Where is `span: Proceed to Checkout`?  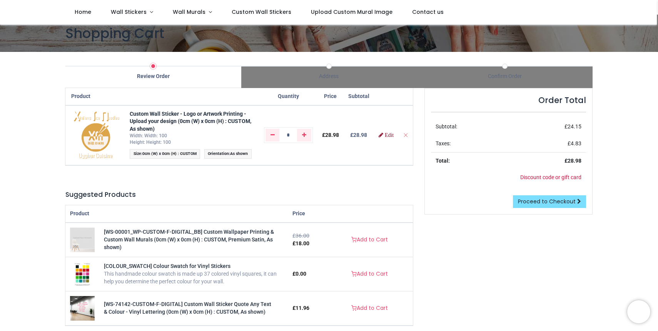 span: Proceed to Checkout is located at coordinates (547, 202).